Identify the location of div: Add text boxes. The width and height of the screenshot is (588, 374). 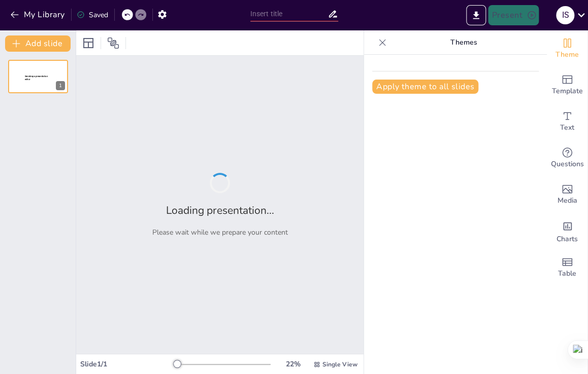
(567, 122).